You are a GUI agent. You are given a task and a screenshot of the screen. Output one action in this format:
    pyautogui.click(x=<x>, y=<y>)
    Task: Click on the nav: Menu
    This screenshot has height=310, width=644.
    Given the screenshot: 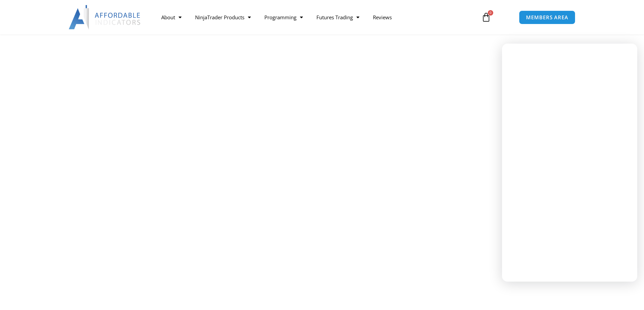 What is the action you would take?
    pyautogui.click(x=314, y=17)
    